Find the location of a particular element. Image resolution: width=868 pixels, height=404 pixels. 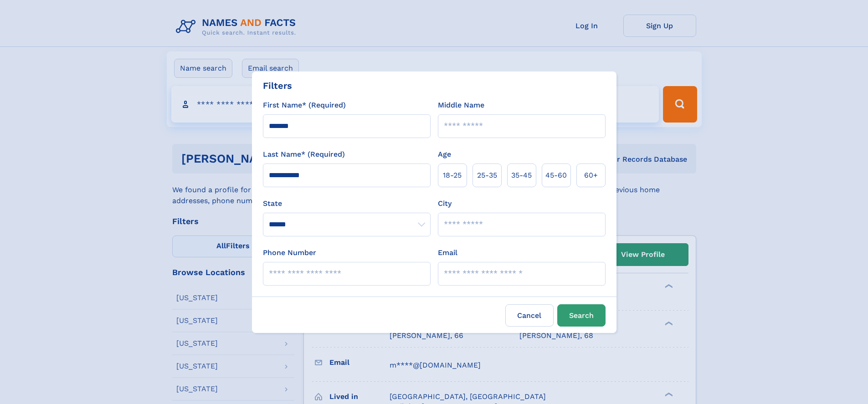

label: Middle Name is located at coordinates (461, 106).